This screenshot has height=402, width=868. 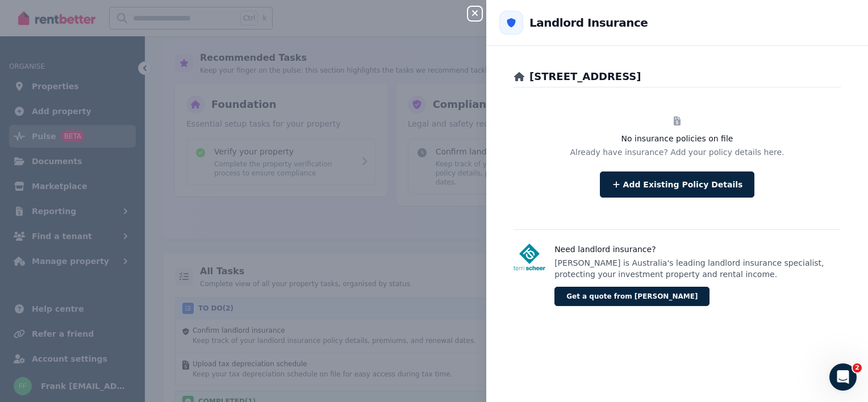 What do you see at coordinates (678, 152) in the screenshot?
I see `p: Already have insurance? Add your policy details here.` at bounding box center [678, 152].